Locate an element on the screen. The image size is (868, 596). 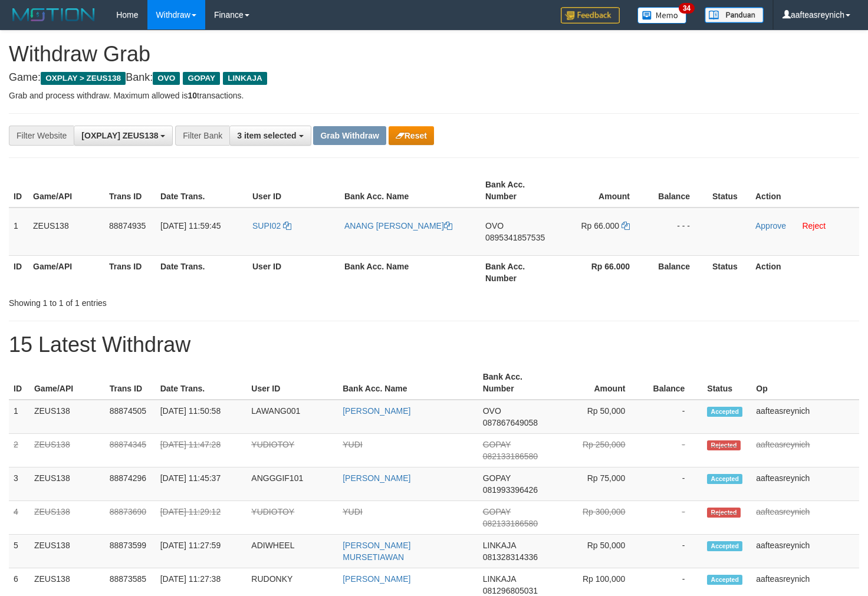
th: Bank Acc. Number is located at coordinates (519, 190).